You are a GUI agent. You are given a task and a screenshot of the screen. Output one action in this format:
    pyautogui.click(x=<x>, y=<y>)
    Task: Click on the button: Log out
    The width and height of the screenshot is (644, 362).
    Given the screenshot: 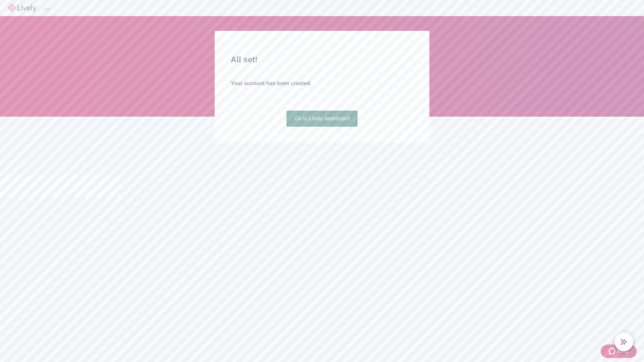 What is the action you would take?
    pyautogui.click(x=47, y=9)
    